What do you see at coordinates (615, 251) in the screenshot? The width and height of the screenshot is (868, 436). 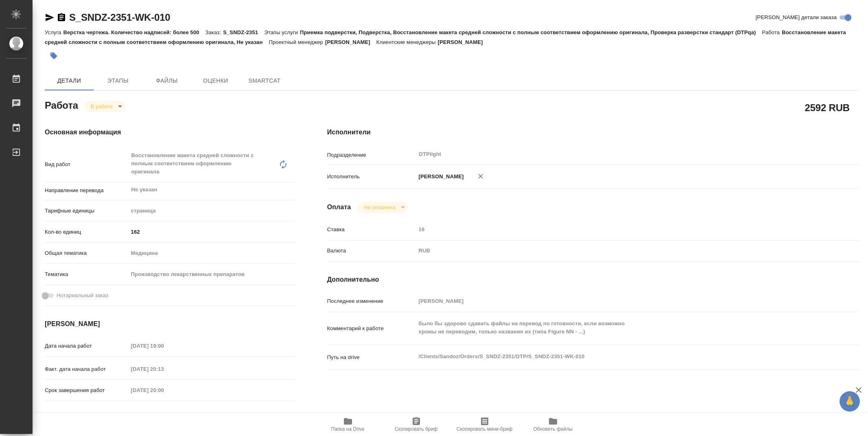 I see `div: RUB` at bounding box center [615, 251].